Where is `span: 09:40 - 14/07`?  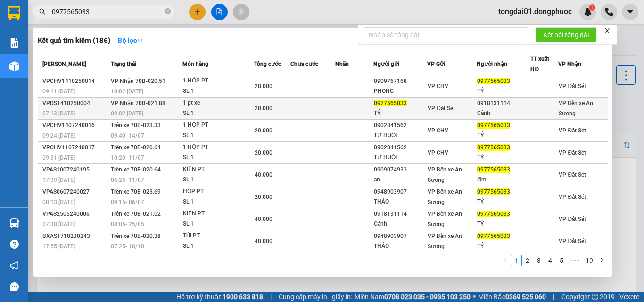 span: 09:40 - 14/07 is located at coordinates (127, 136).